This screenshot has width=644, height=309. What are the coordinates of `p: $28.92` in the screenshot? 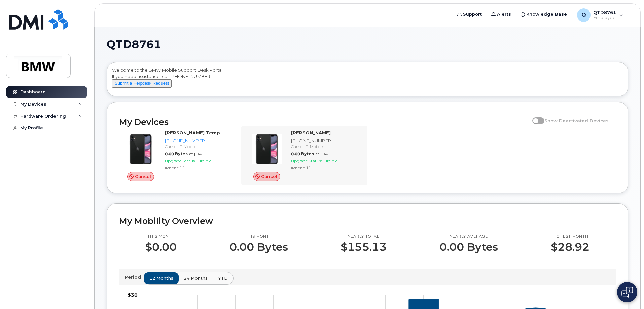 It's located at (570, 248).